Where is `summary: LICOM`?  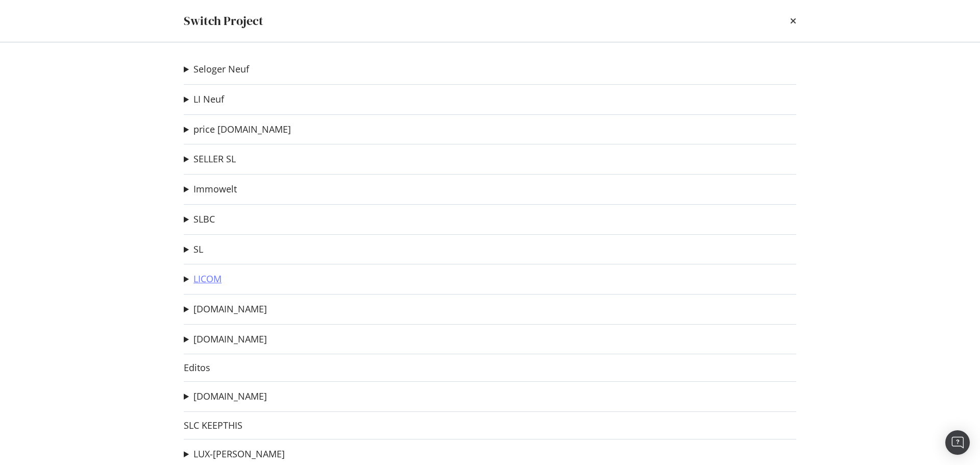
summary: LICOM is located at coordinates (202, 280).